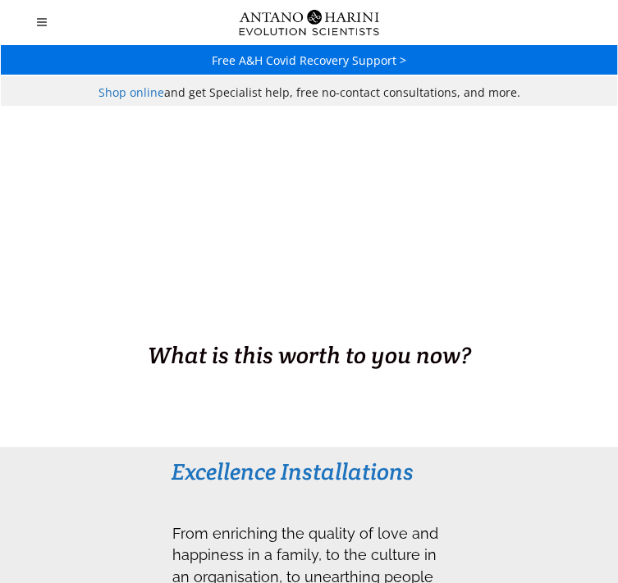 Image resolution: width=618 pixels, height=583 pixels. I want to click on img: Logo, so click(309, 22).